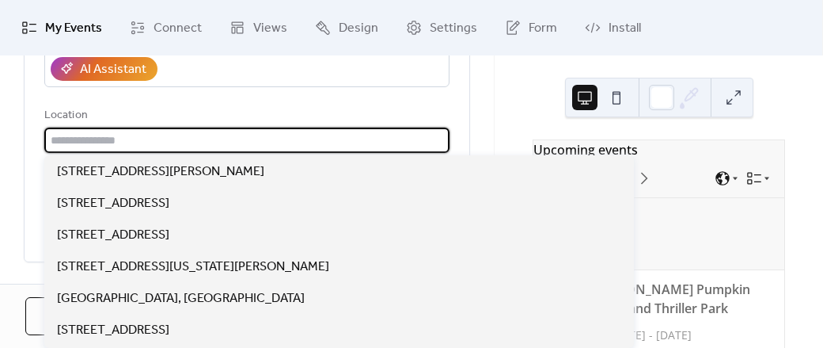 This screenshot has height=348, width=823. I want to click on a: My Events, so click(62, 28).